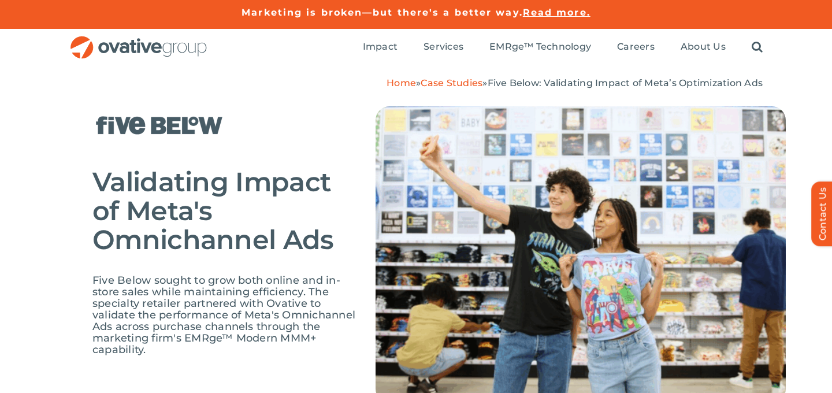  Describe the element at coordinates (224, 315) in the screenshot. I see `span: Five Below sought to grow both online and in-store sales while maintaining efficiency. The specia...` at that location.